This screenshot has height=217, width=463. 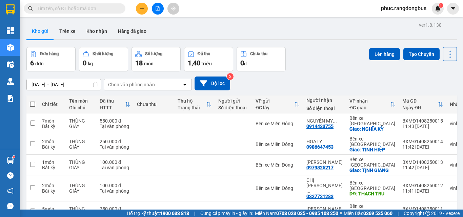 What do you see at coordinates (372, 129) in the screenshot?
I see `div: Giao: NGHĨA KỲ` at bounding box center [372, 129].